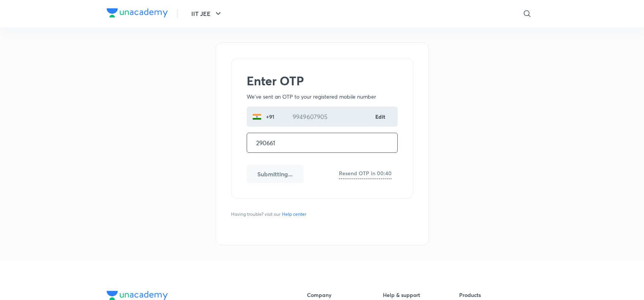 Image resolution: width=644 pixels, height=300 pixels. I want to click on h6: Company, so click(345, 295).